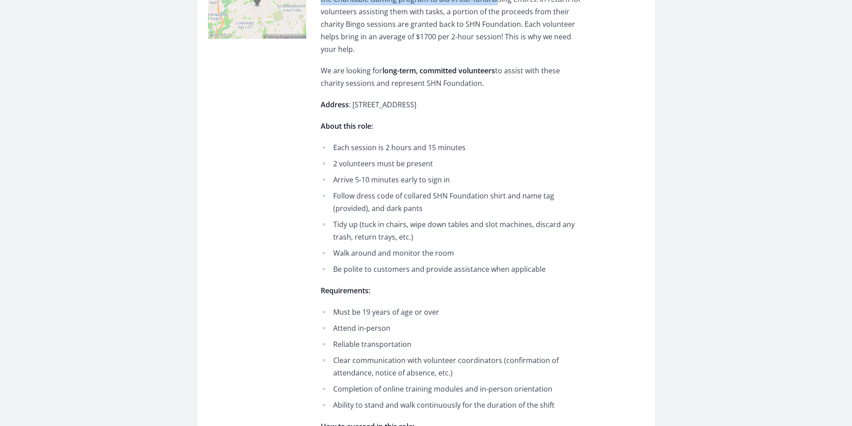  I want to click on strong: long-term, committed volunteers, so click(439, 71).